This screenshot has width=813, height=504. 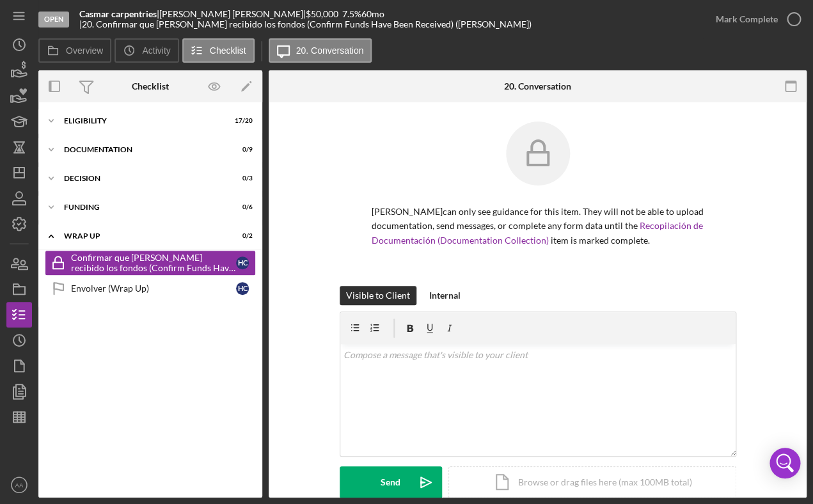 What do you see at coordinates (378, 295) in the screenshot?
I see `button: Visible to Client` at bounding box center [378, 295].